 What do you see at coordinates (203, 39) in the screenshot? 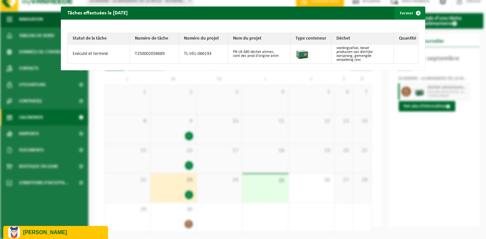
I see `th: Numéro du projet` at bounding box center [203, 39].